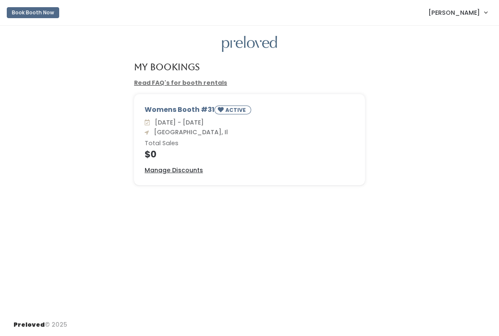 This screenshot has height=336, width=499. What do you see at coordinates (249, 111) in the screenshot?
I see `div: Womens Booth #31` at bounding box center [249, 111].